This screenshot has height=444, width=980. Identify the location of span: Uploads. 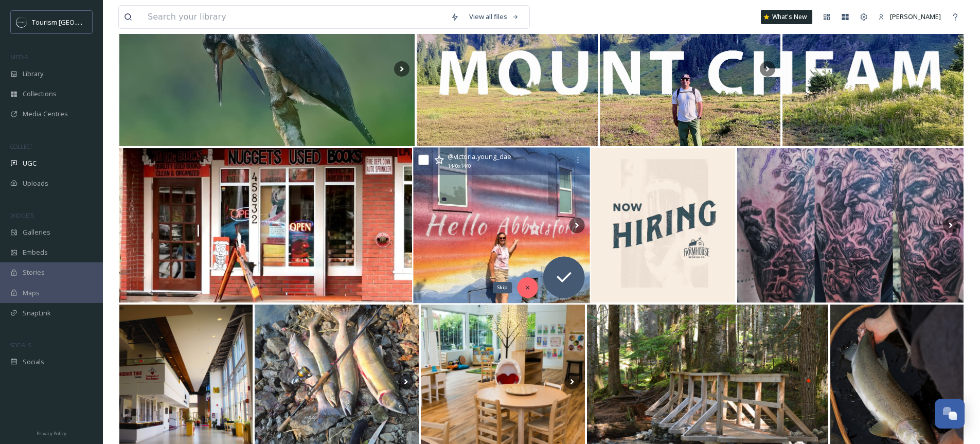
(36, 183).